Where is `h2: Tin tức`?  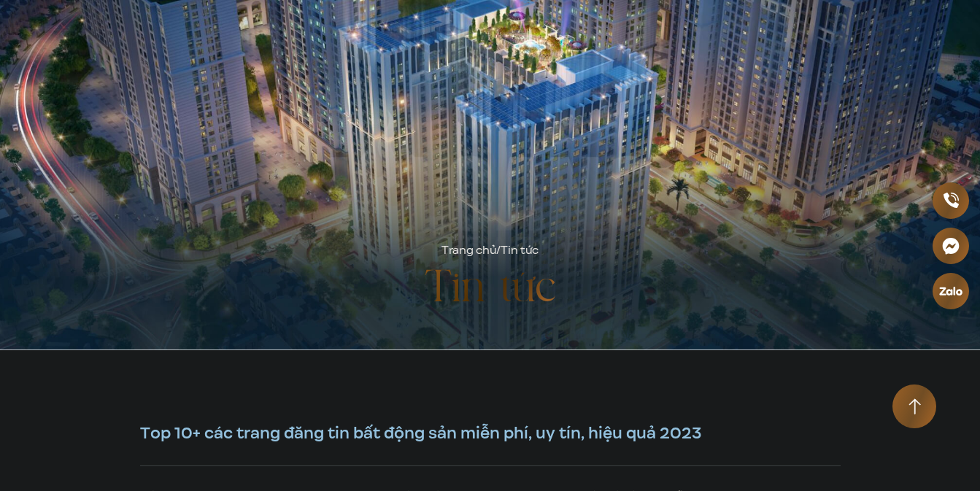
h2: Tin tức is located at coordinates (490, 289).